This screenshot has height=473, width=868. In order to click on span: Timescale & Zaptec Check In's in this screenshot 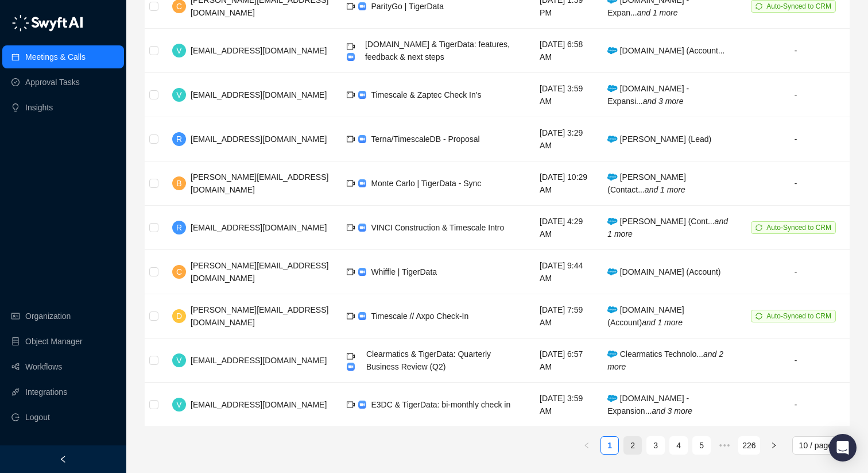, I will do `click(426, 95)`.